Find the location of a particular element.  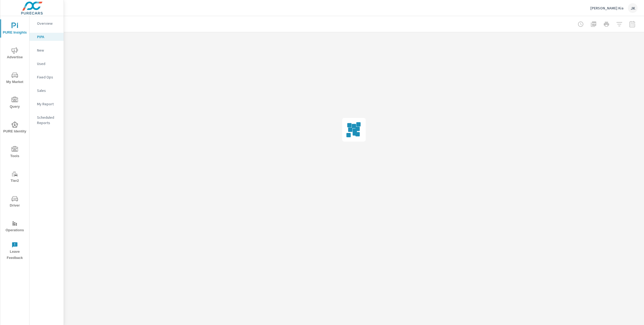

div: JK is located at coordinates (633, 8).